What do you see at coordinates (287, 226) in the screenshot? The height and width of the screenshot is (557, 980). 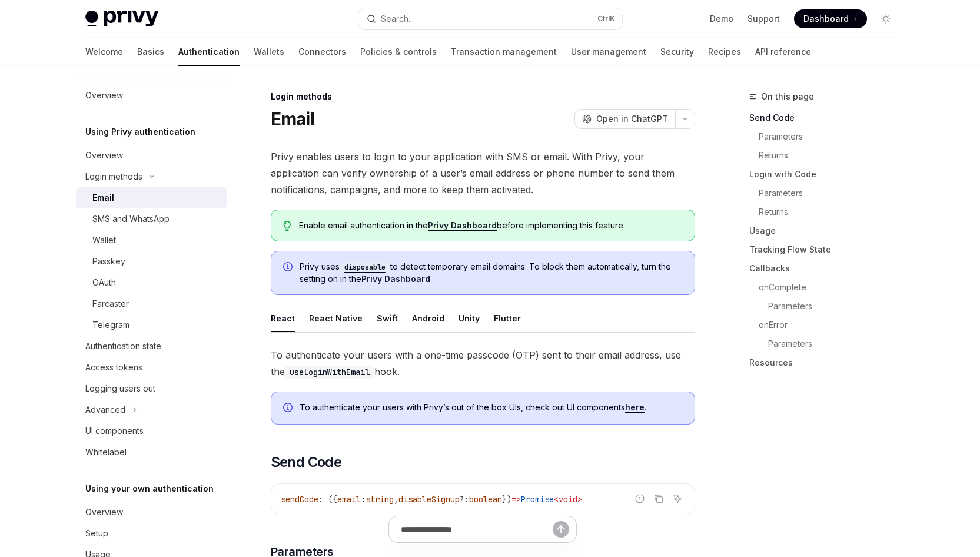 I see `svg: Tip` at bounding box center [287, 226].